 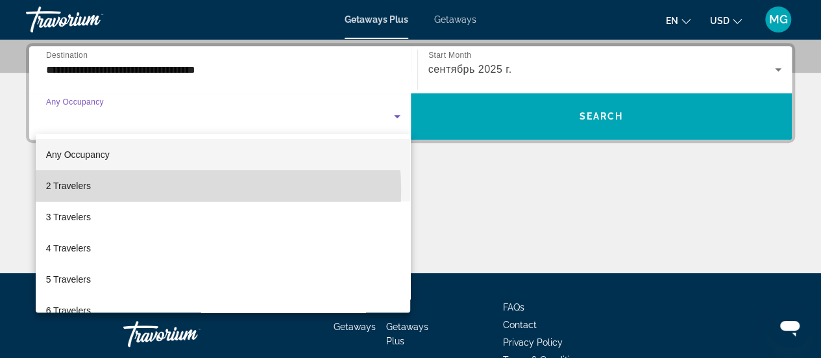 What do you see at coordinates (68, 279) in the screenshot?
I see `span: 5 Travelers` at bounding box center [68, 279].